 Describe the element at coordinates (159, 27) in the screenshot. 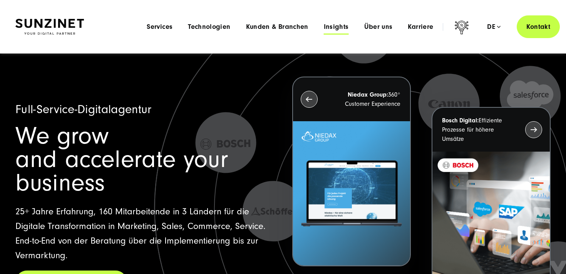

I see `a: Services` at that location.